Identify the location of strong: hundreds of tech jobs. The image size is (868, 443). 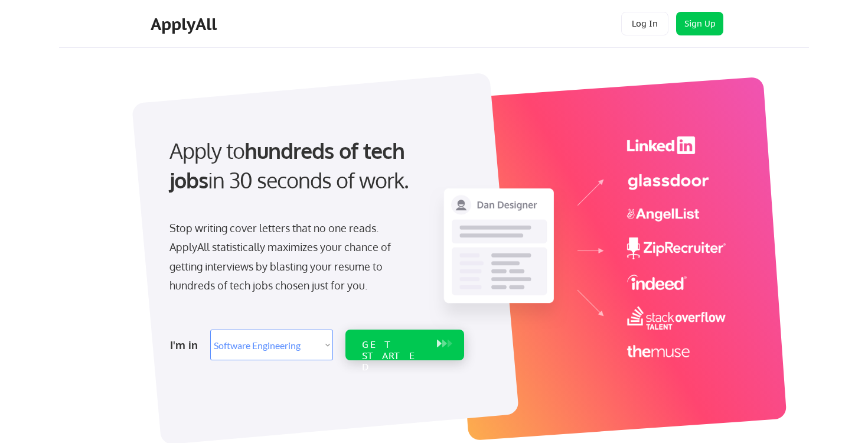
(289, 165).